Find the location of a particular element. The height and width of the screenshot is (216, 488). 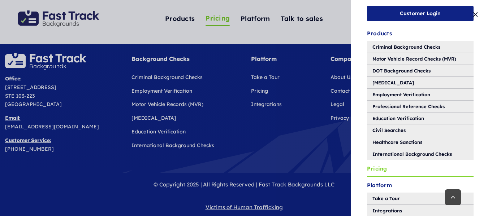

a: Civil Searches is located at coordinates (420, 130).